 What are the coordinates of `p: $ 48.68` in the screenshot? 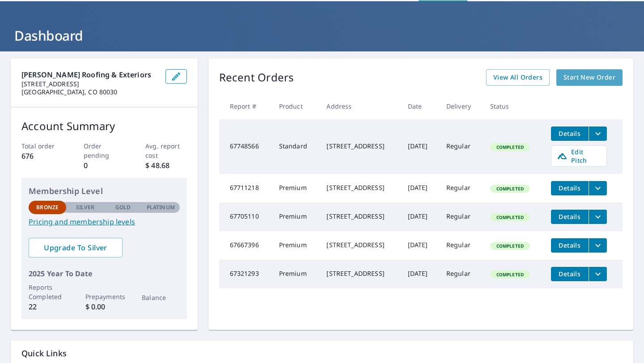 It's located at (166, 165).